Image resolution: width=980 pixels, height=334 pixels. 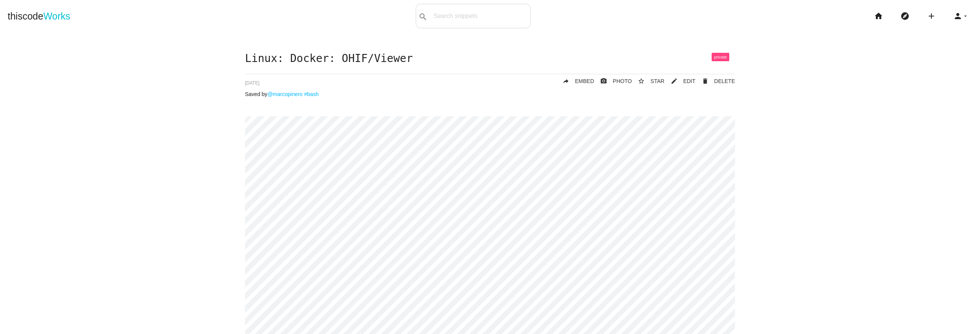 What do you see at coordinates (641, 81) in the screenshot?
I see `i: star_border` at bounding box center [641, 81].